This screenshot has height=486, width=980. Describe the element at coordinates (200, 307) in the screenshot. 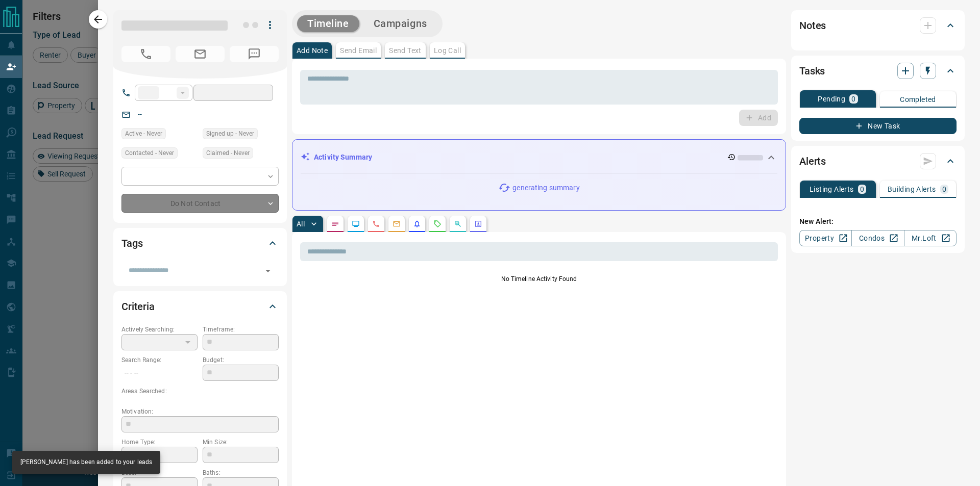

I see `div: Criteria` at that location.